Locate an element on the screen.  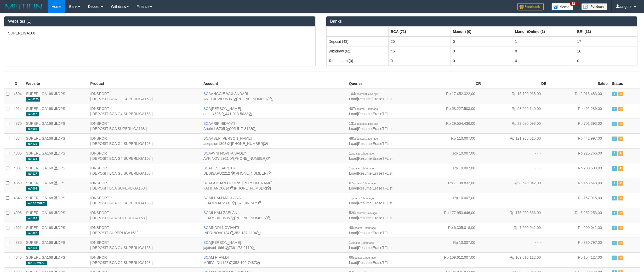
span: 48 is located at coordinates (362, 228).